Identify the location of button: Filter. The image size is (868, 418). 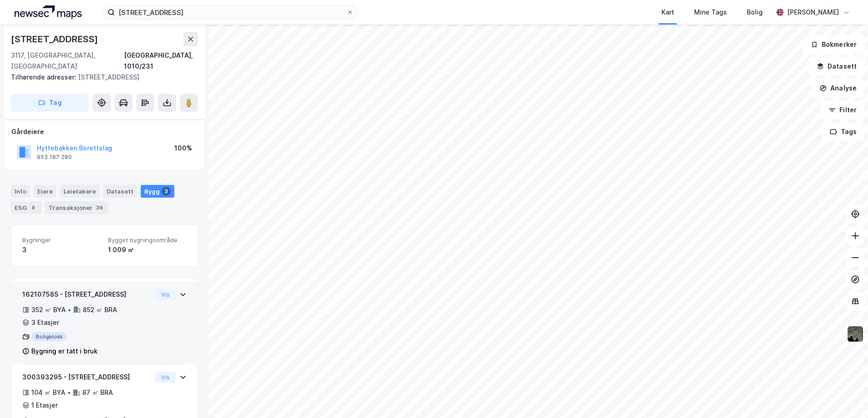
(842, 110).